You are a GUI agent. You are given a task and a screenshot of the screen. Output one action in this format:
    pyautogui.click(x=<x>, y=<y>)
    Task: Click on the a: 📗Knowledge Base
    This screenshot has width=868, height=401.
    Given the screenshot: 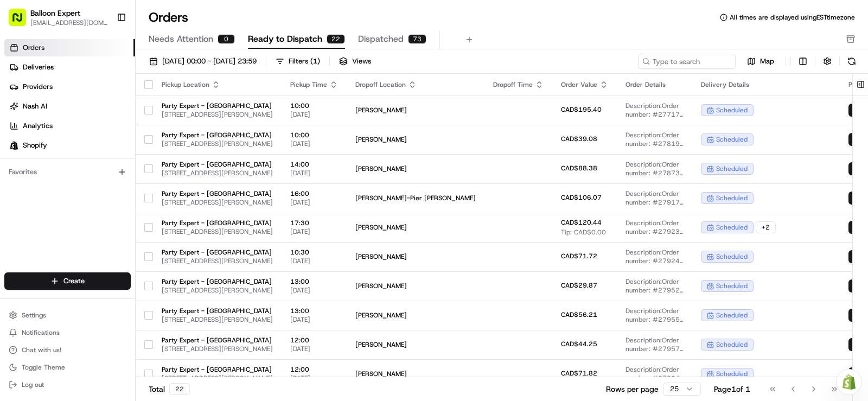 What is the action you would take?
    pyautogui.click(x=47, y=219)
    